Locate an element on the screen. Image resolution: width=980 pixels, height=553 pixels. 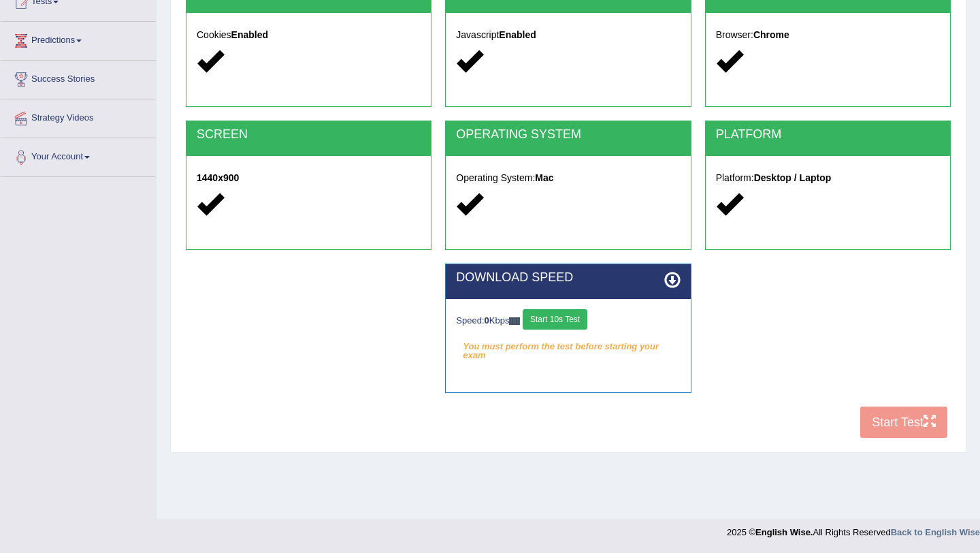
a: Success Stories is located at coordinates (78, 77).